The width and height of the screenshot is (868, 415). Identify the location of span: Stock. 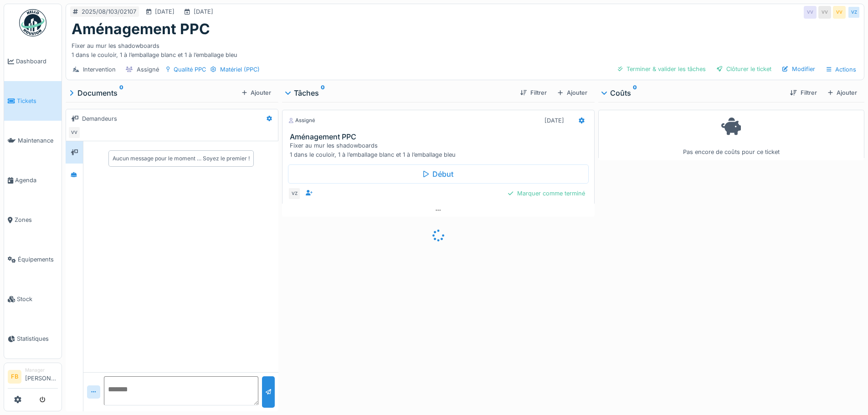
(37, 298).